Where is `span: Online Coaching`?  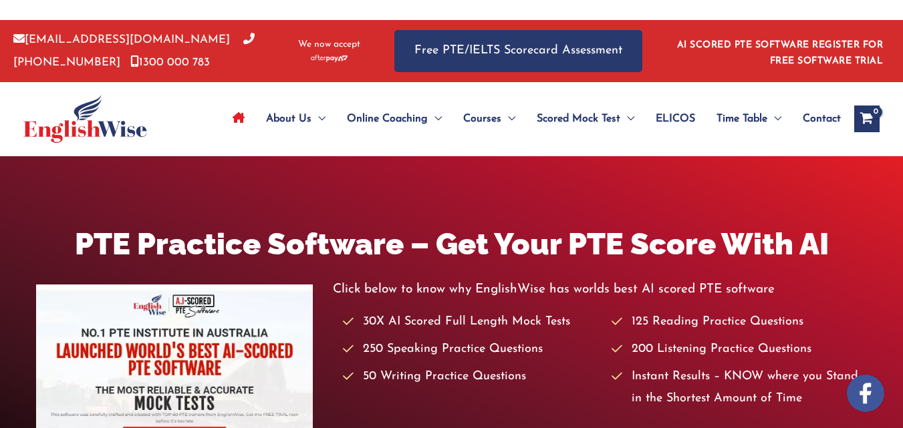 span: Online Coaching is located at coordinates (387, 119).